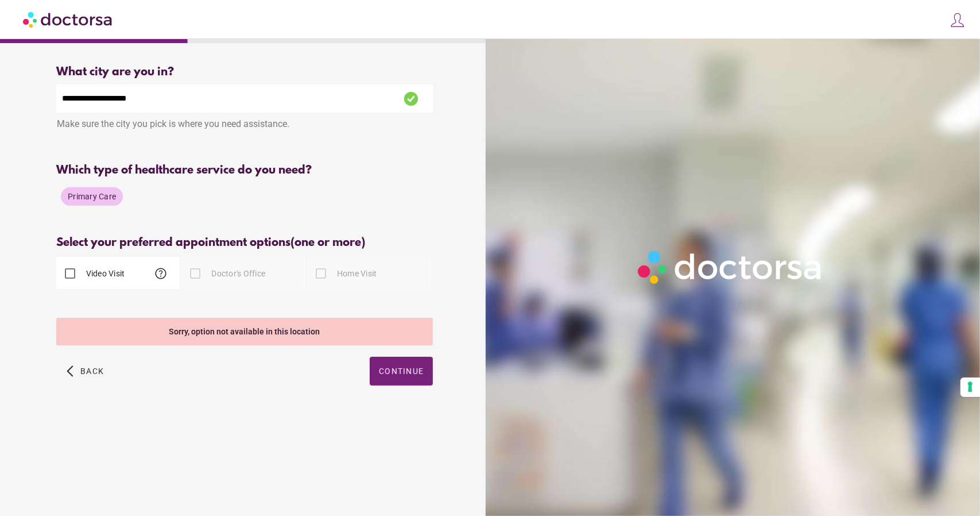 The height and width of the screenshot is (516, 980). Describe the element at coordinates (92, 196) in the screenshot. I see `span: Primary Care` at that location.